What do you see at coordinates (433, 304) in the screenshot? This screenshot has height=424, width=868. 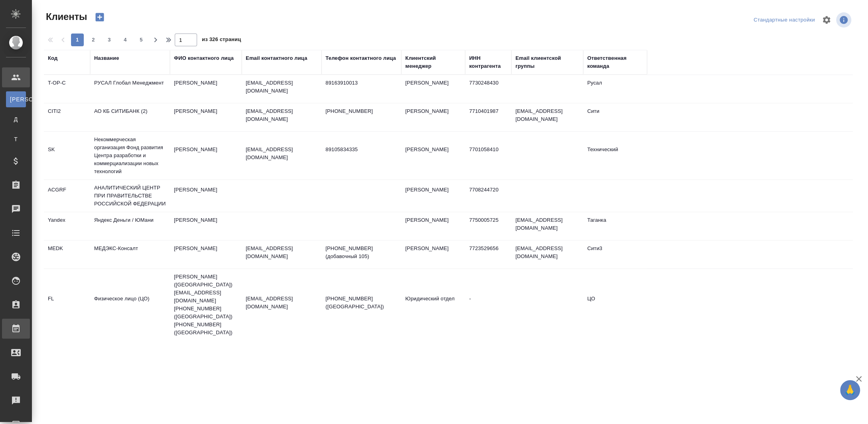 I see `td: Юридический отдел` at bounding box center [433, 304].